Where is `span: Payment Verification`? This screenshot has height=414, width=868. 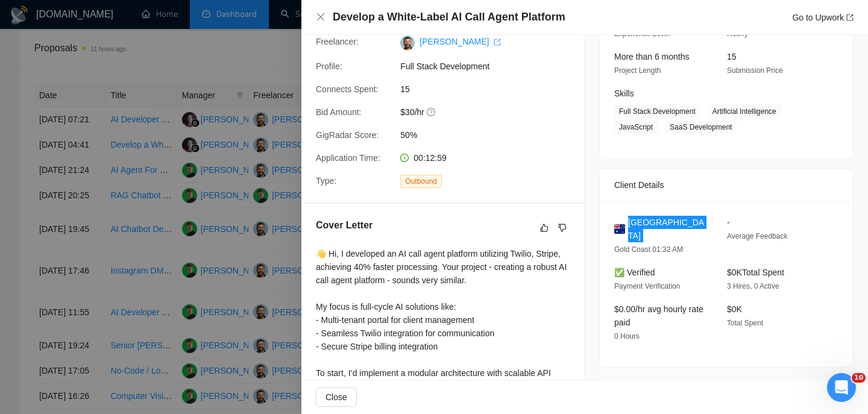 span: Payment Verification is located at coordinates (647, 287).